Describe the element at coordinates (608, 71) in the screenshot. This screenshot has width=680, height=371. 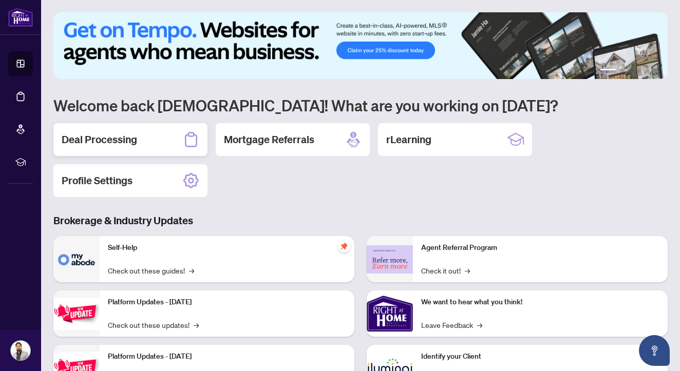
I see `button: 1` at that location.